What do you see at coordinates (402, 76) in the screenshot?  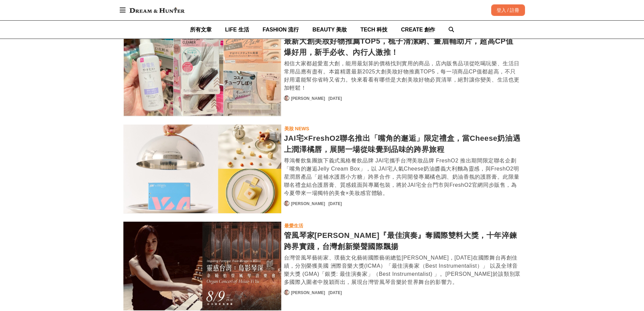 I see `div: 相信大家都超愛逛大創，能用最划算的價格找到實用的商品，店內販售品項從吃喝玩樂、生活日常用品應有盡有。本篇精選最新2025大創美妝好物推薦TOP5，每一項商品CP值都超高，不只好用還能幫你省時又省...` at bounding box center [402, 76].